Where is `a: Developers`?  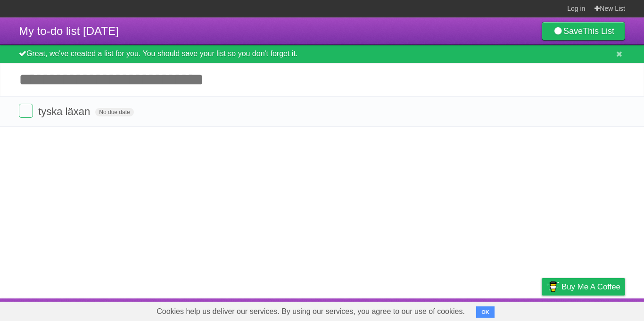 a: Developers is located at coordinates (466, 310).